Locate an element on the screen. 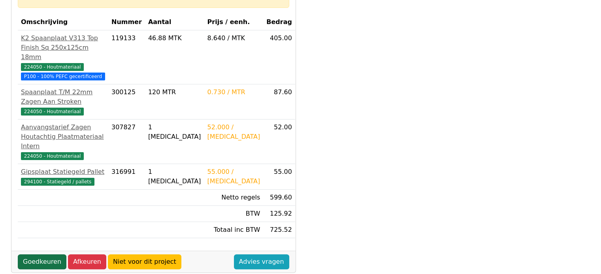 This screenshot has width=601, height=274. th: Omschrijving is located at coordinates (63, 22).